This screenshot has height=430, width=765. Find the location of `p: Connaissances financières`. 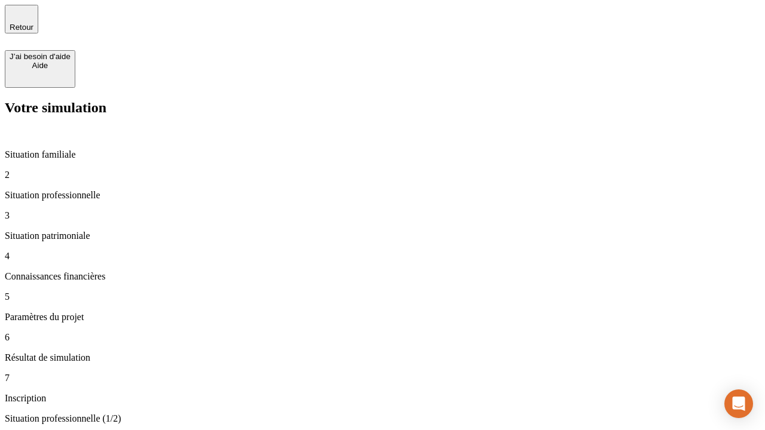

p: Connaissances financières is located at coordinates (382, 277).